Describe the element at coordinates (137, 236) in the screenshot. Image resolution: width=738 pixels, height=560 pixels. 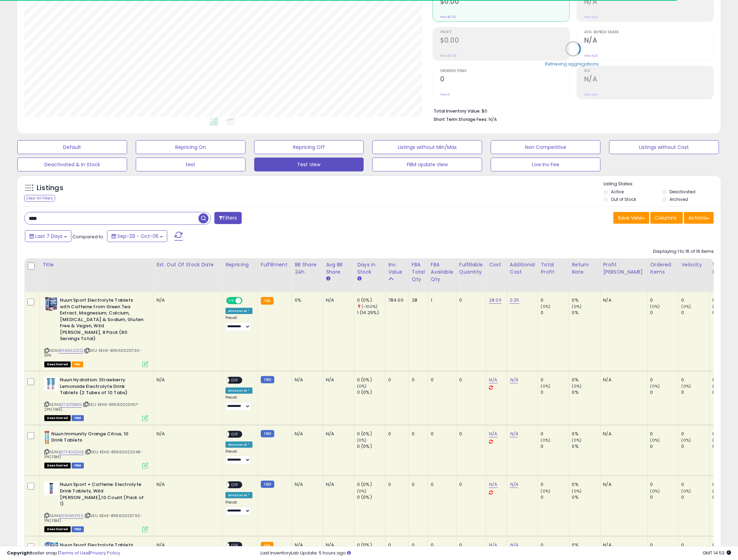
I see `button: Sep-29 - Oct-05` at that location.